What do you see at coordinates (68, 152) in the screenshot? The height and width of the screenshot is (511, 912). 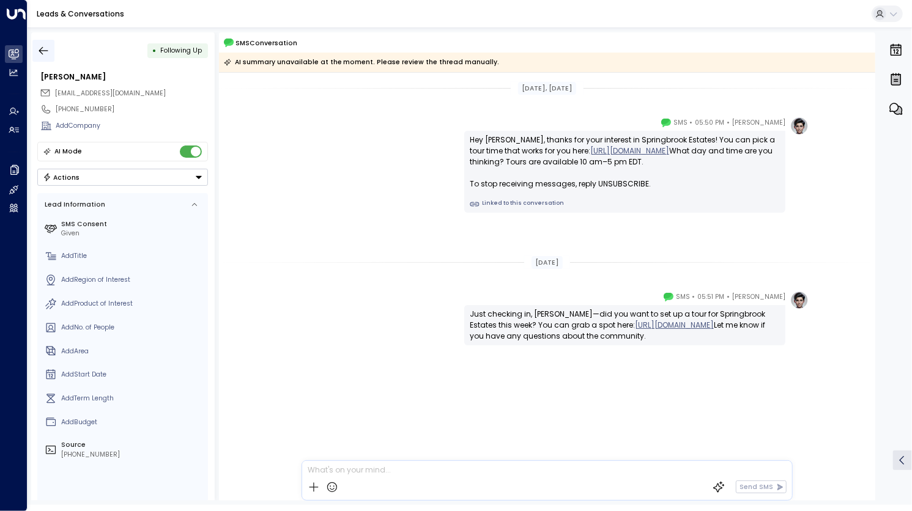 I see `div: AI Mode` at bounding box center [68, 152].